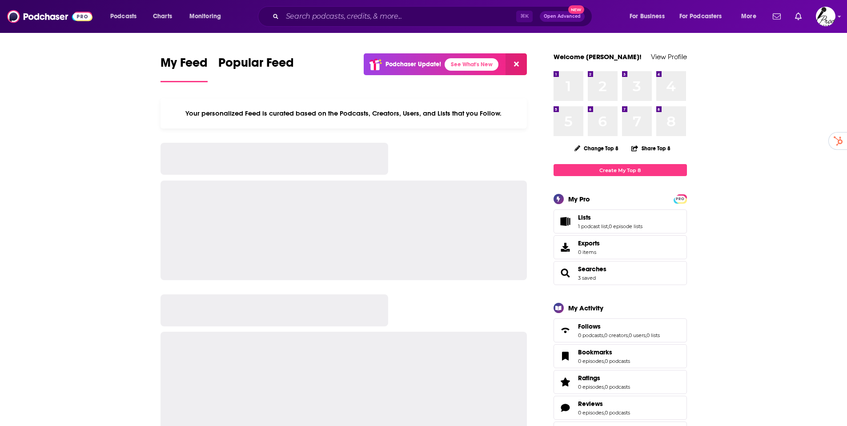  I want to click on button: Share Top 8, so click(651, 148).